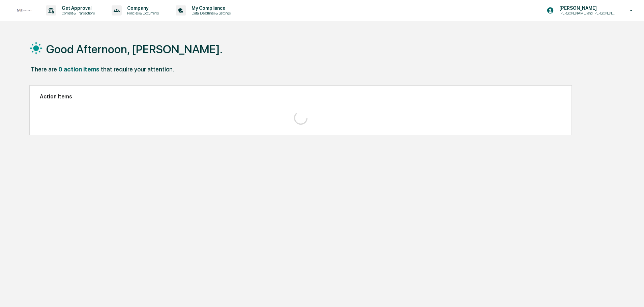 The image size is (644, 307). What do you see at coordinates (77, 13) in the screenshot?
I see `p: Content & Transactions` at bounding box center [77, 13].